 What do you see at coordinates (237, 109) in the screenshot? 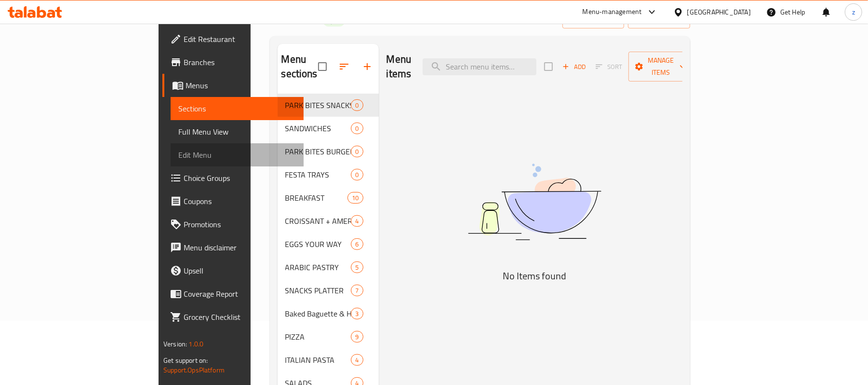
I see `span: Sections` at bounding box center [237, 109].